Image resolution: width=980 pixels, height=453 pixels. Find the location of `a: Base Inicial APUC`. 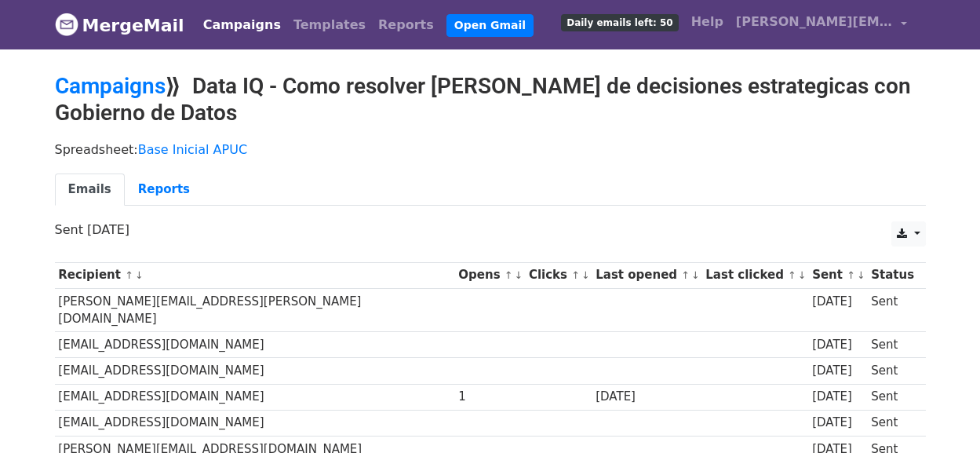

a: Base Inicial APUC is located at coordinates (192, 149).